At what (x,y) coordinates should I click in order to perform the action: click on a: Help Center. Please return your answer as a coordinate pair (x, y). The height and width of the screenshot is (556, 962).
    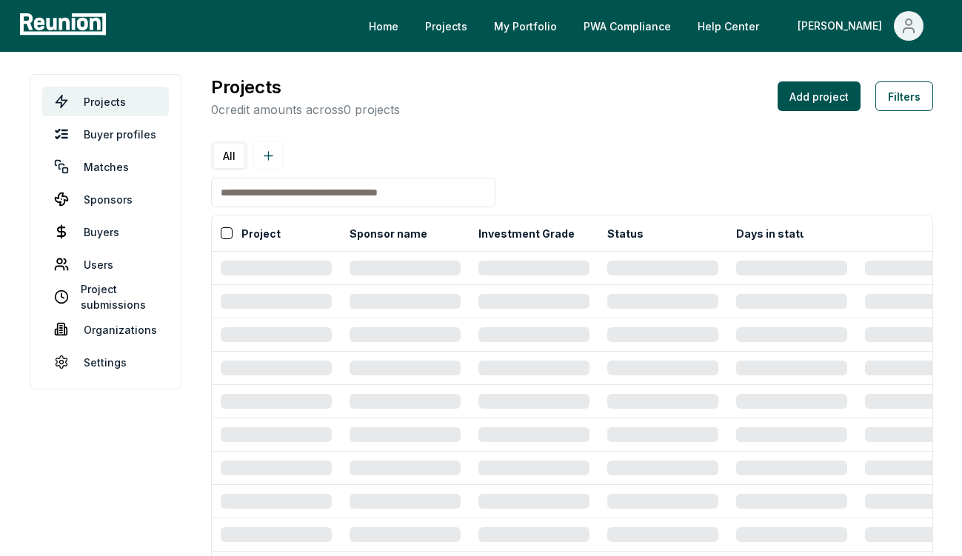
    Looking at the image, I should click on (728, 26).